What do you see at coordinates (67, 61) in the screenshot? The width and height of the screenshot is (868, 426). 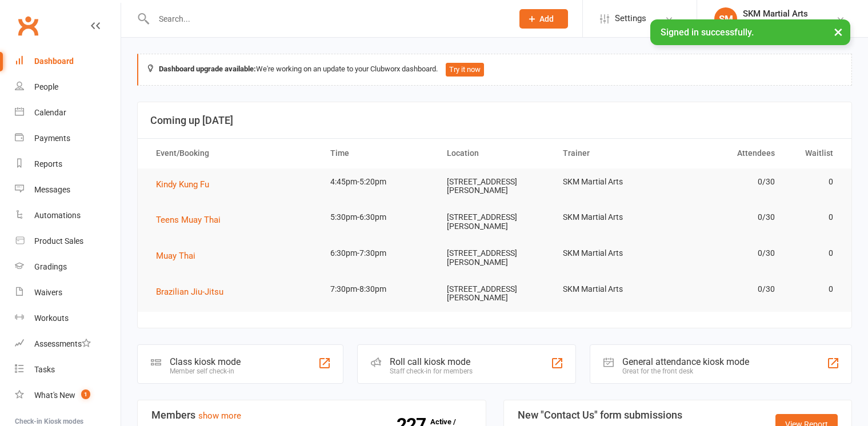 I see `a: Dashboard` at bounding box center [67, 61].